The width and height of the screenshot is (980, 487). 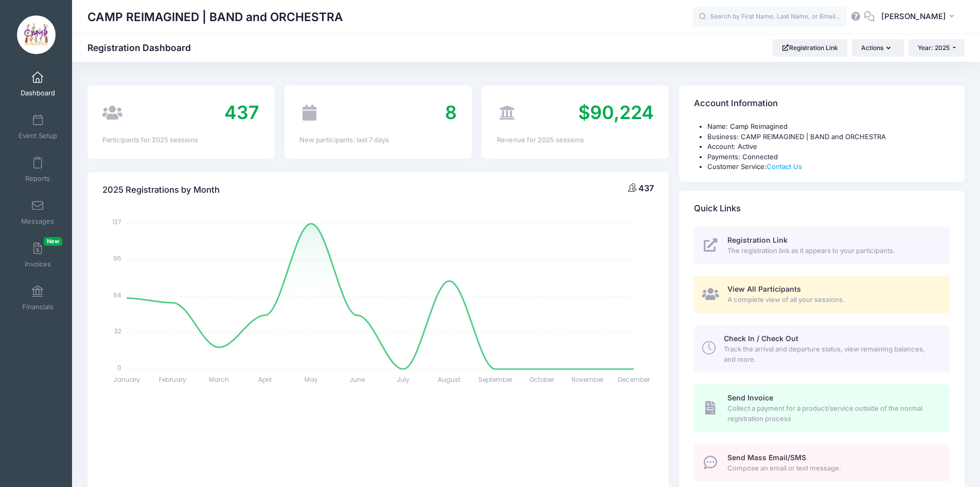 I want to click on tspan: 0, so click(x=120, y=367).